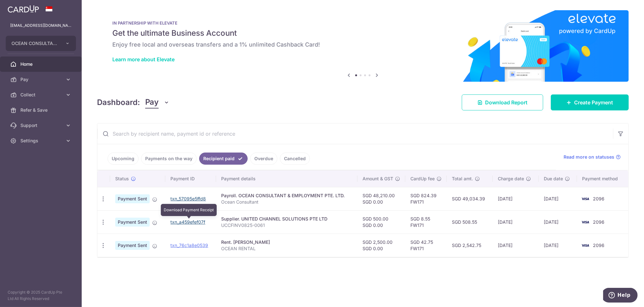 The width and height of the screenshot is (644, 307). I want to click on th: Payment details, so click(287, 179).